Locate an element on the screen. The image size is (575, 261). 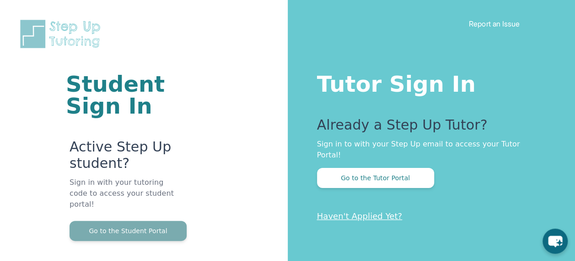
button: chat-button is located at coordinates (554, 241).